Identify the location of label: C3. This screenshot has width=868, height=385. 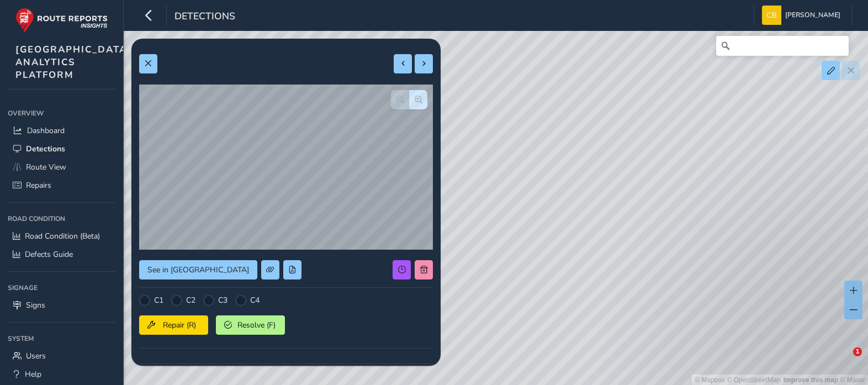
(223, 300).